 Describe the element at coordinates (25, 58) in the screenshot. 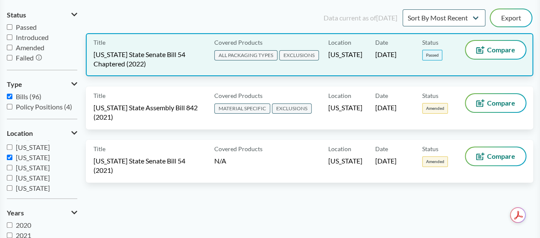

I see `span: Failed` at that location.